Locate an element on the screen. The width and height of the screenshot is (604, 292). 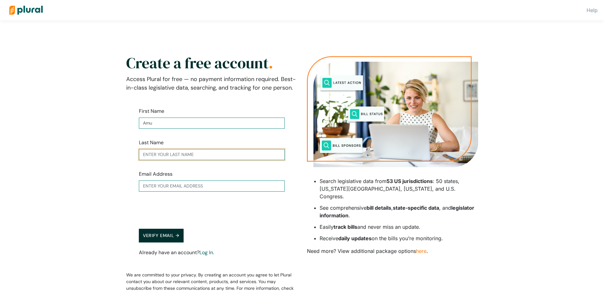
img: Person searching on their laptop for public policy information with search words of latest action... is located at coordinates (393, 111).